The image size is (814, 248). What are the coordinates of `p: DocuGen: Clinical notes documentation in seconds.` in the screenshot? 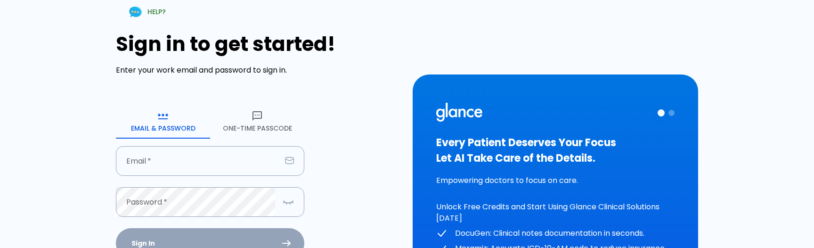 It's located at (555, 233).